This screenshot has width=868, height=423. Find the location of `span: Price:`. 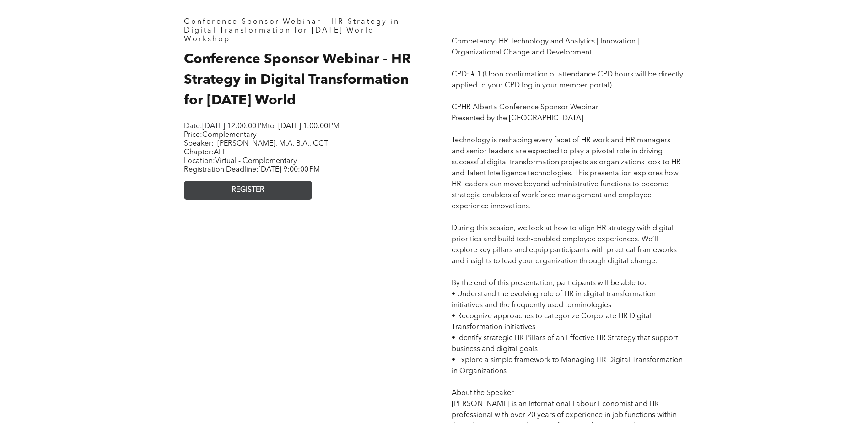

span: Price: is located at coordinates (220, 135).